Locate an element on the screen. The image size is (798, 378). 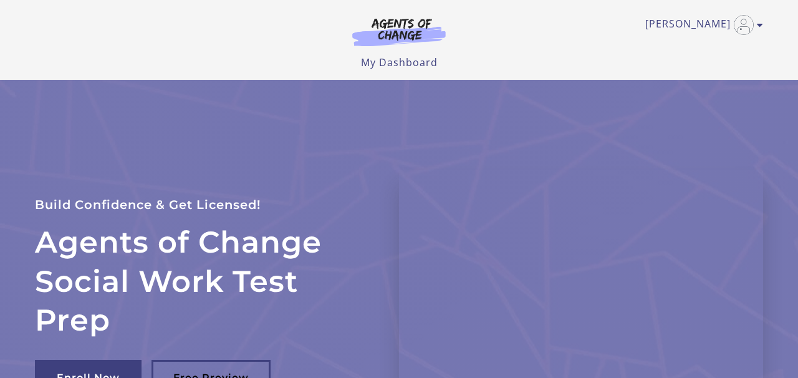
a: Toggle menu is located at coordinates (701, 25).